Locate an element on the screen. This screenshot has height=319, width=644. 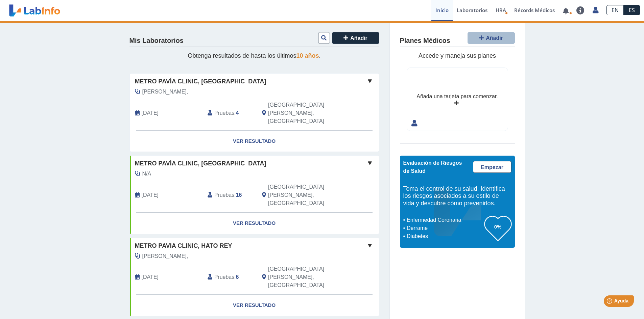
div: Añada una tarjeta para comenzar. is located at coordinates (457, 97).